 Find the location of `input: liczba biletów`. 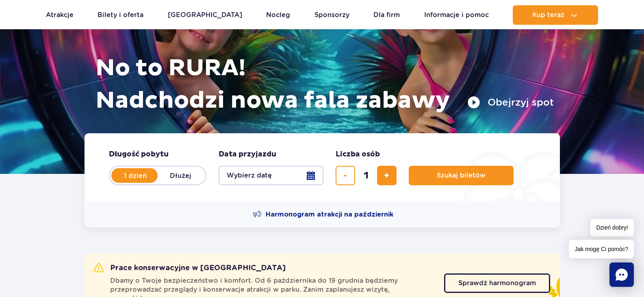

input: liczba biletów is located at coordinates (366, 176).